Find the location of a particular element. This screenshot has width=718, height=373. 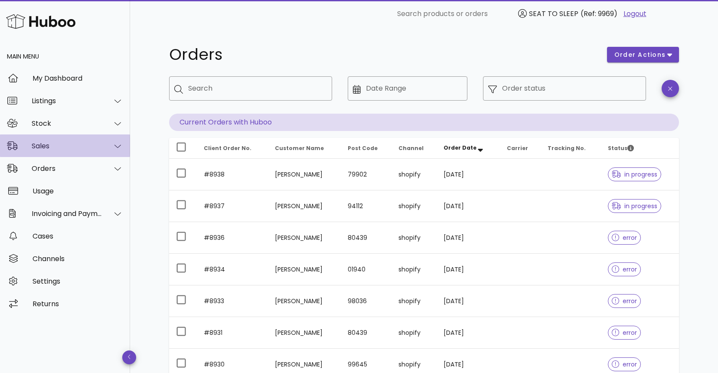

td: #8934 is located at coordinates (232, 269).